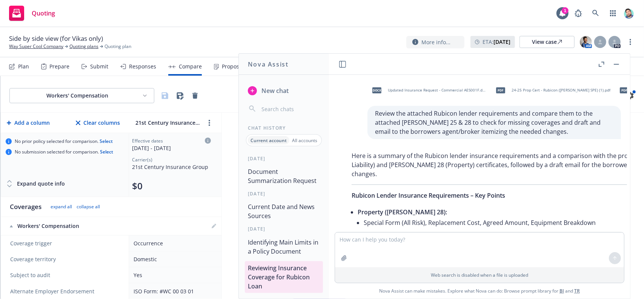 Image resolution: width=644 pixels, height=299 pixels. What do you see at coordinates (23, 66) in the screenshot?
I see `div: Plan` at bounding box center [23, 66].